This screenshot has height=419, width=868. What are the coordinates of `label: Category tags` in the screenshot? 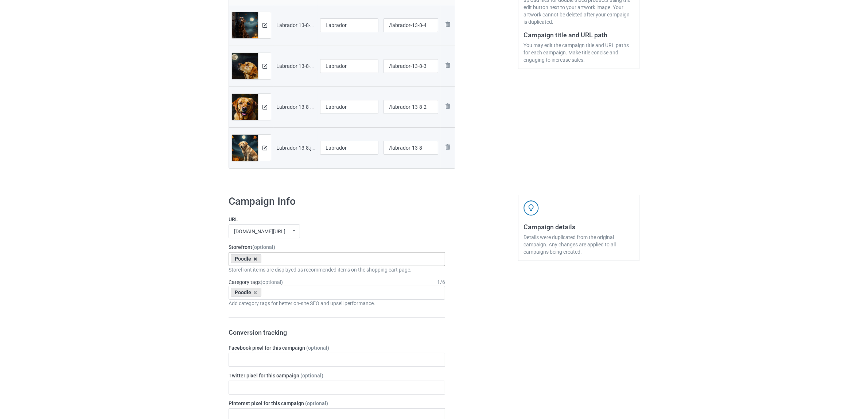 It's located at (256, 282).